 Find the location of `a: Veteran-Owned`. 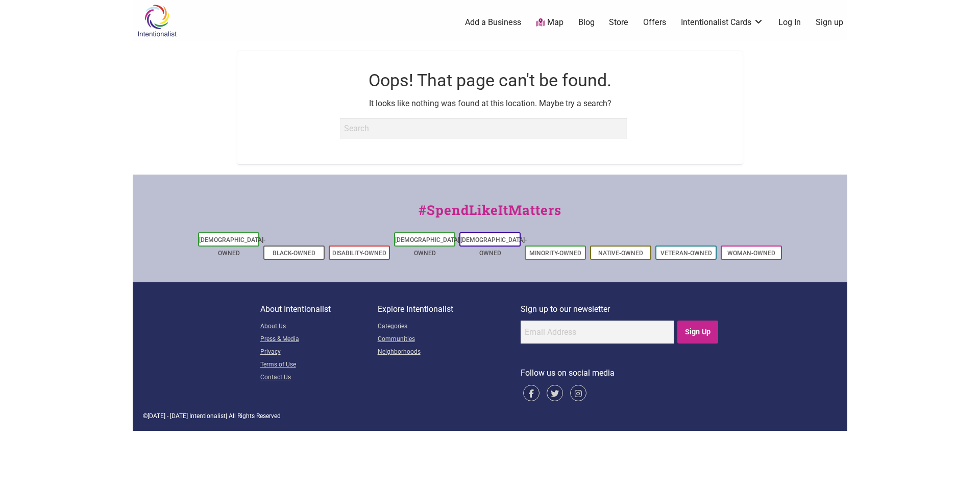

a: Veteran-Owned is located at coordinates (686, 253).